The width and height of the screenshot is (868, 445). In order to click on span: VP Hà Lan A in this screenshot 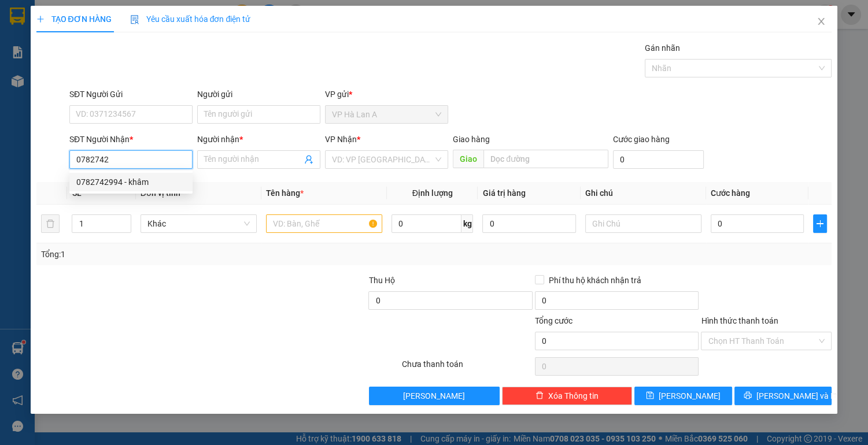, I will do `click(387, 115)`.